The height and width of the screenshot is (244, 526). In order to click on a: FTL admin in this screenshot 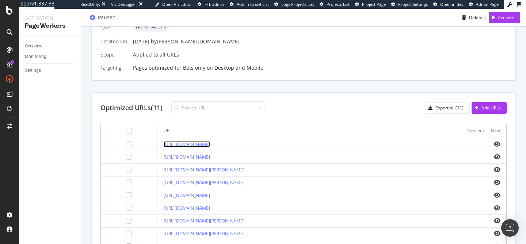, I will do `click(211, 4)`.